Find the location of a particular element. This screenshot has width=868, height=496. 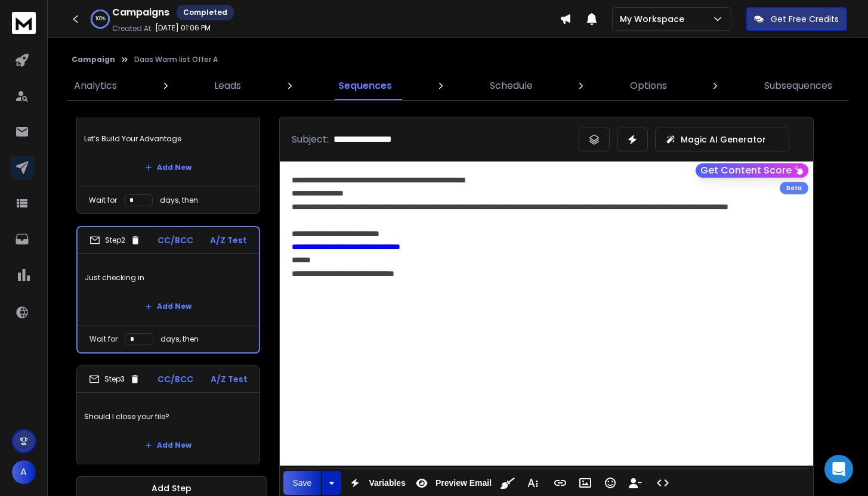

span: Preview Email is located at coordinates (464, 483).